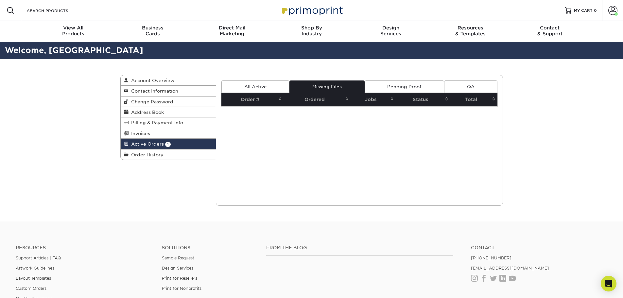 Image resolution: width=623 pixels, height=298 pixels. I want to click on span: Contact Information, so click(153, 91).